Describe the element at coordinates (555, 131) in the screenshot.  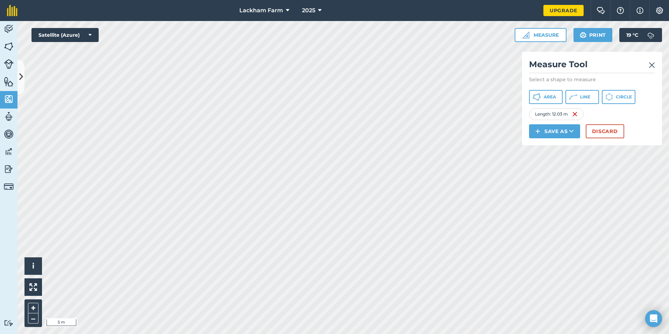
I see `button: Save as` at that location.